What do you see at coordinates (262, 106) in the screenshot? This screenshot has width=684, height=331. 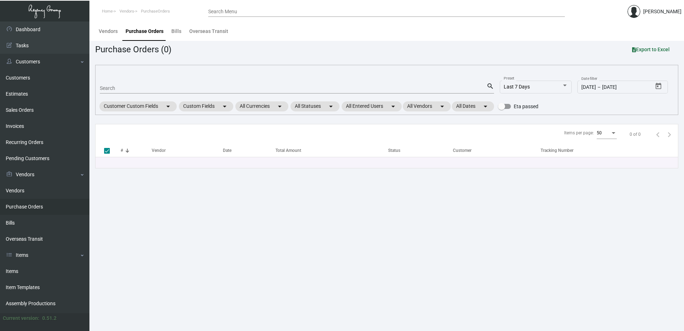 I see `mat-chip: All Currencies` at bounding box center [262, 106].